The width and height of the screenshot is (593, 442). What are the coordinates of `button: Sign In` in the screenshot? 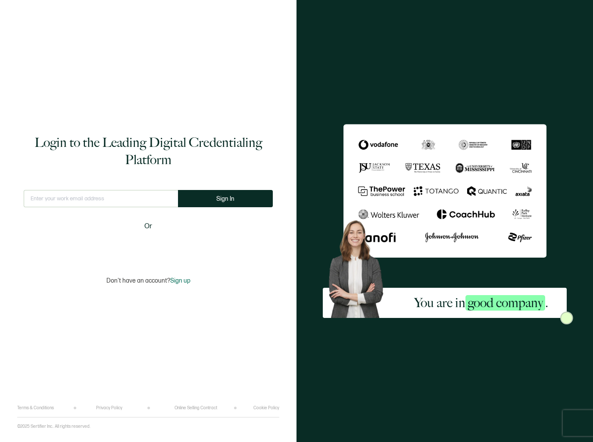 It's located at (225, 199).